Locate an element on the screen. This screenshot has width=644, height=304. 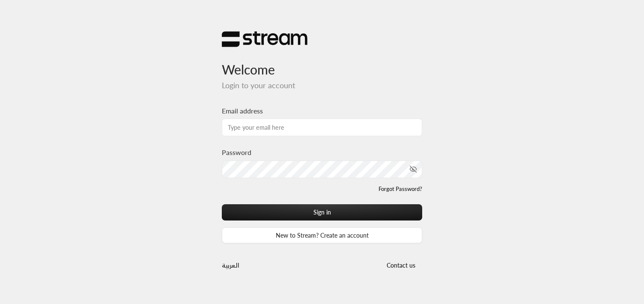
input: Type your email here is located at coordinates (322, 127).